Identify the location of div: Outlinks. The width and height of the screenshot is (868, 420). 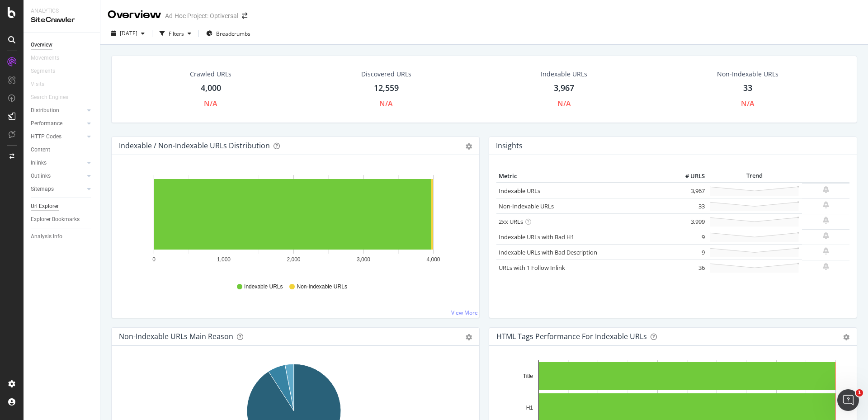
(41, 176).